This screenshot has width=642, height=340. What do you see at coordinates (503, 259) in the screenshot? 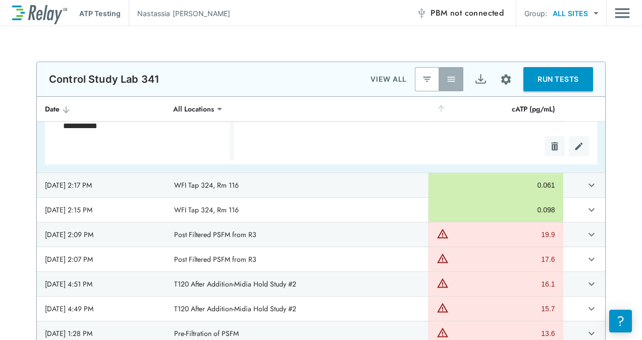
I see `div: 17.6` at bounding box center [503, 259].